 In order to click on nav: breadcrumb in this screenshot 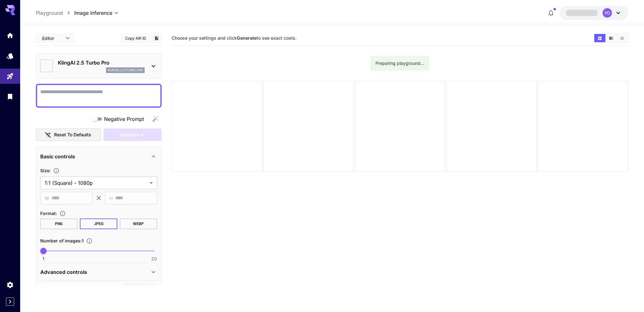, I will do `click(55, 13)`.